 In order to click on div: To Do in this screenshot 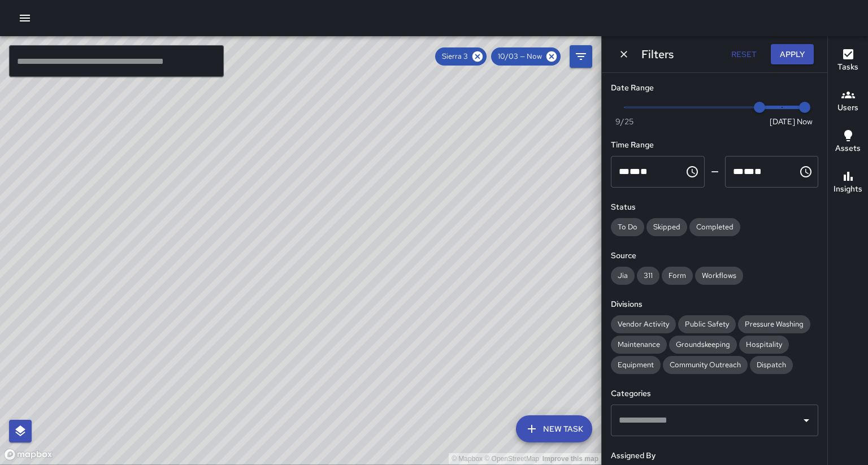, I will do `click(628, 227)`.